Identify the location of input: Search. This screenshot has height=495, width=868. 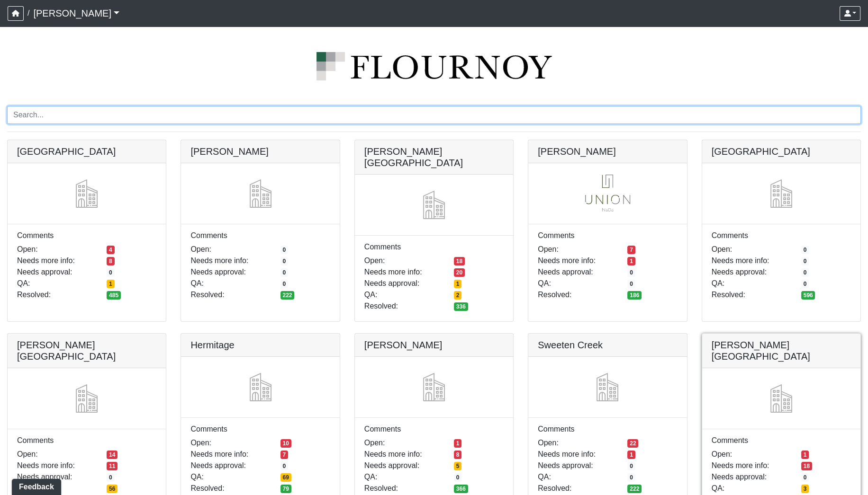
(434, 115).